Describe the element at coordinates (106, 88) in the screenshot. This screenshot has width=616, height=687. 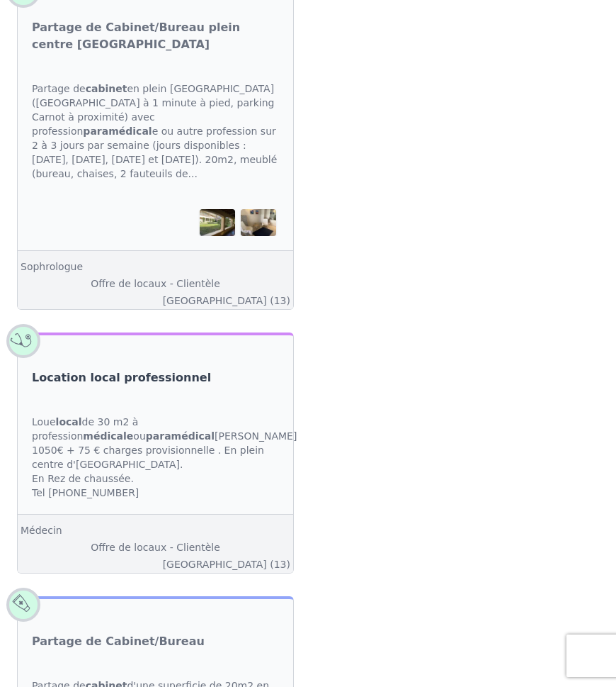
I see `strong: cabinet` at that location.